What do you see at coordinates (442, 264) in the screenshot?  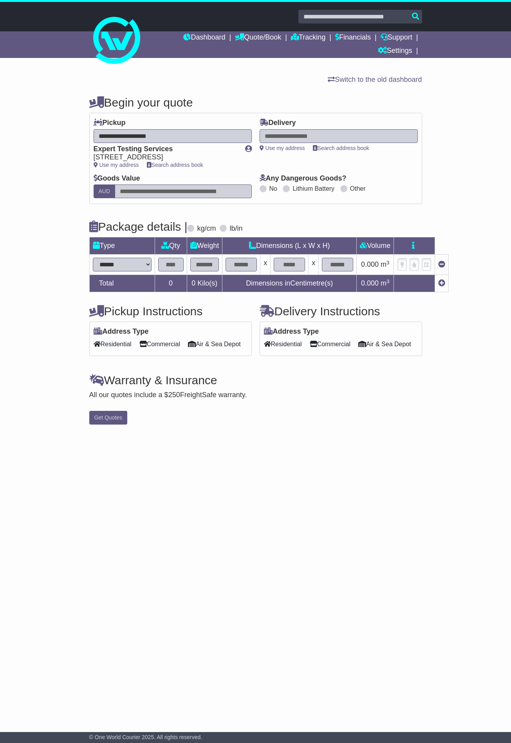 I see `a: Remove this item` at bounding box center [442, 264].